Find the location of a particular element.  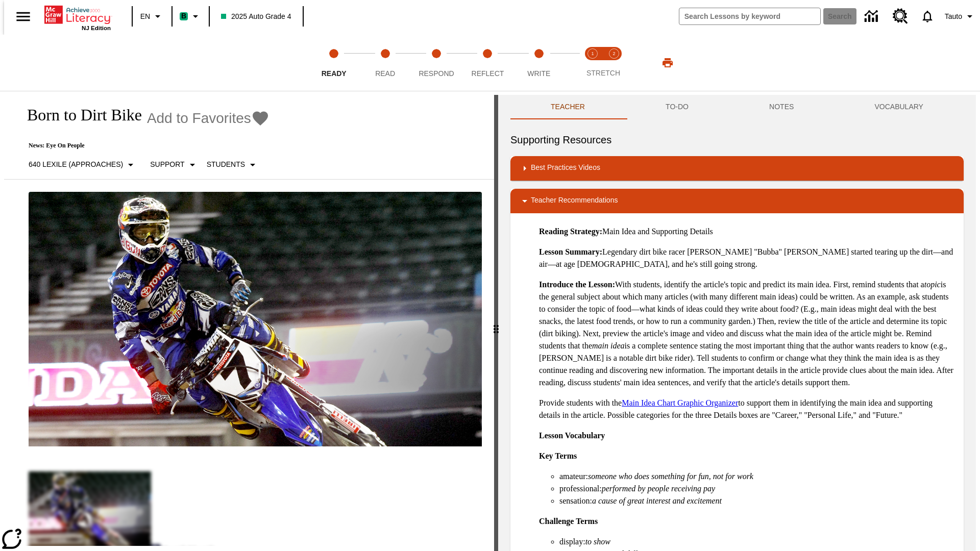

em: topic is located at coordinates (933, 284).